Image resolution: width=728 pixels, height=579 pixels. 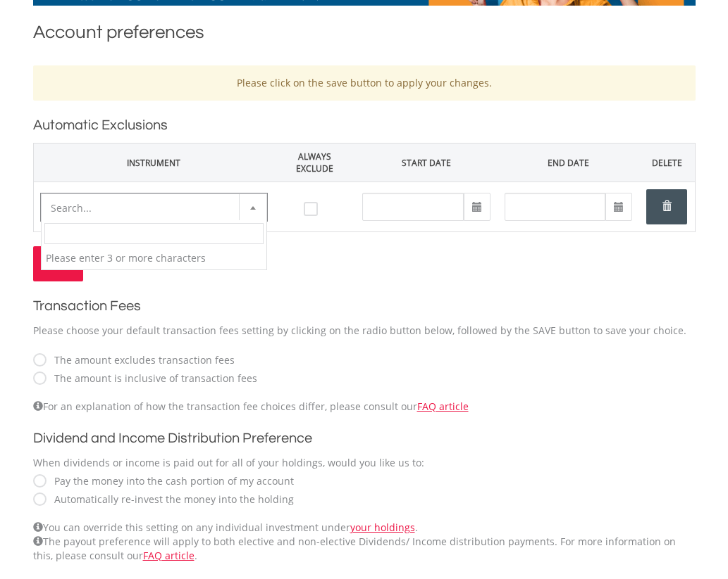 What do you see at coordinates (171, 482) in the screenshot?
I see `label: Pay the money into the cash portion of my account` at bounding box center [171, 482].